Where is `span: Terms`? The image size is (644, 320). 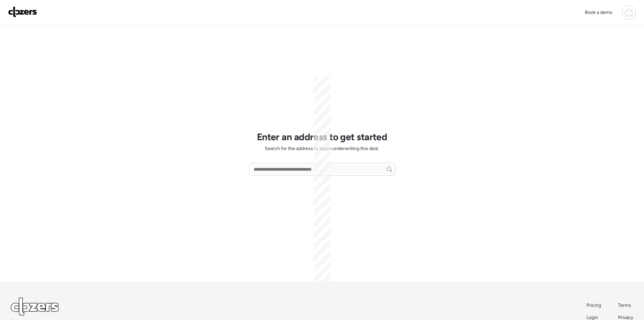
span: Terms is located at coordinates (624, 305).